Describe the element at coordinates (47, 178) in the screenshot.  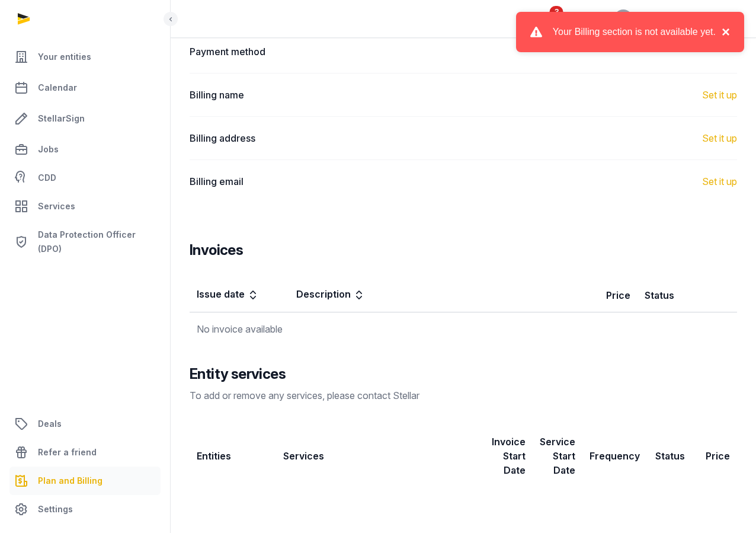
I see `span: CDD` at that location.